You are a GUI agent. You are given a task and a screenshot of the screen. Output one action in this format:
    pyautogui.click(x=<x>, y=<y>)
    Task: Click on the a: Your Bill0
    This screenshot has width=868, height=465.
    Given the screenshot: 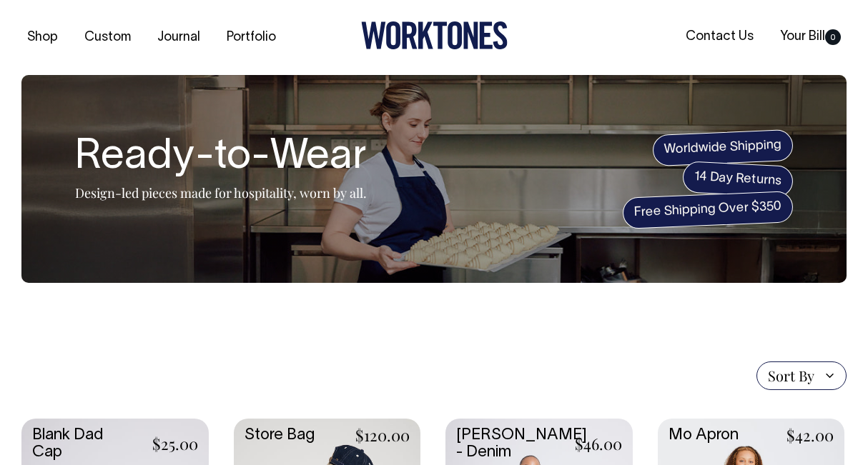 What is the action you would take?
    pyautogui.click(x=811, y=37)
    